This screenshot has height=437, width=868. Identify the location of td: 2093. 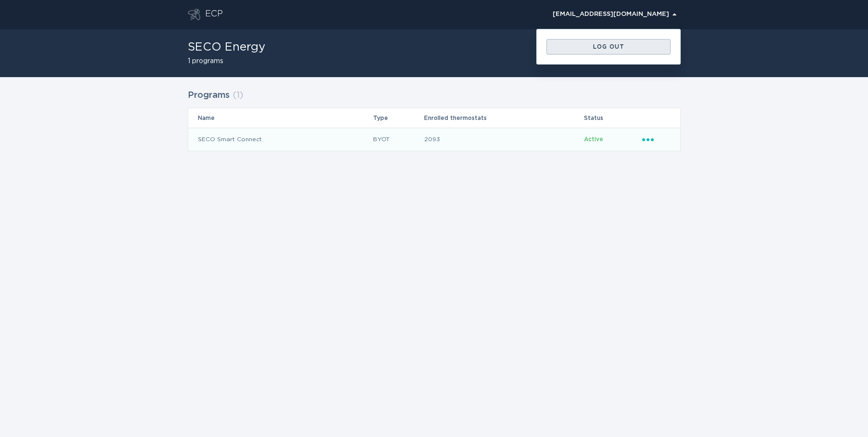
(504, 139).